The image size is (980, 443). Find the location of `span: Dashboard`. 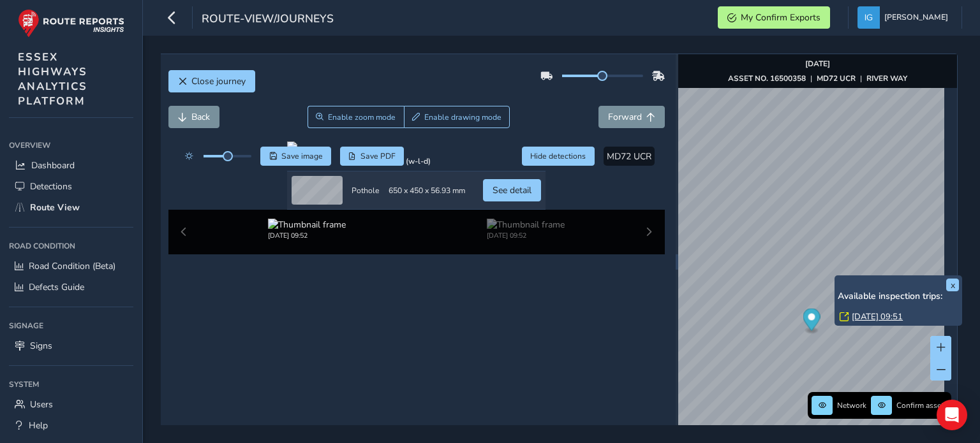

span: Dashboard is located at coordinates (53, 165).